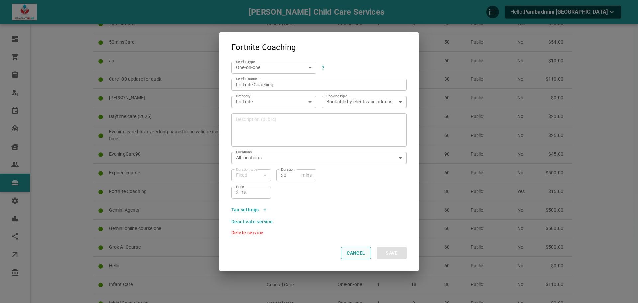 The height and width of the screenshot is (303, 638). Describe the element at coordinates (240, 186) in the screenshot. I see `label: Price` at that location.